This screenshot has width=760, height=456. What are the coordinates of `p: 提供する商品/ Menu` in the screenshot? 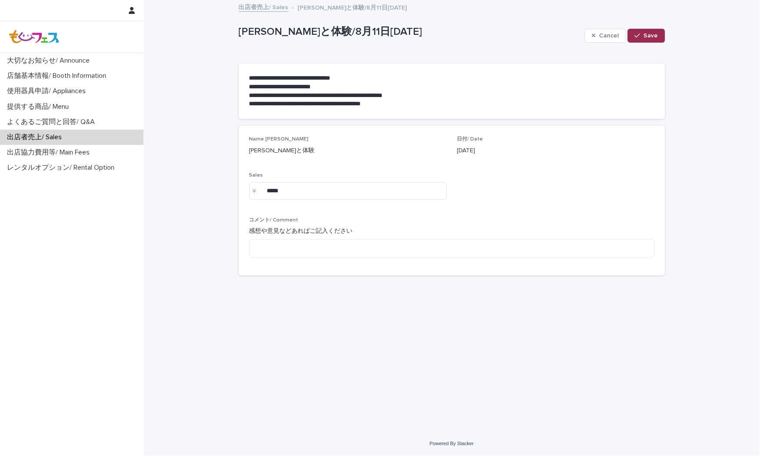 It's located at (40, 107).